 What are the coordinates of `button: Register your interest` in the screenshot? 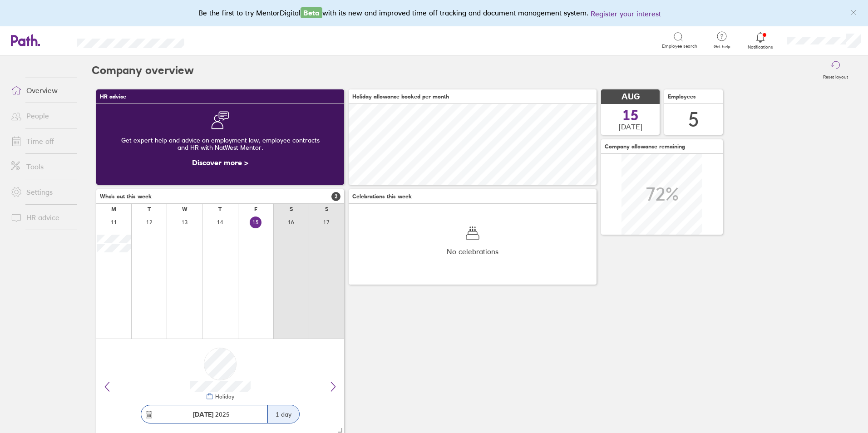 It's located at (625, 13).